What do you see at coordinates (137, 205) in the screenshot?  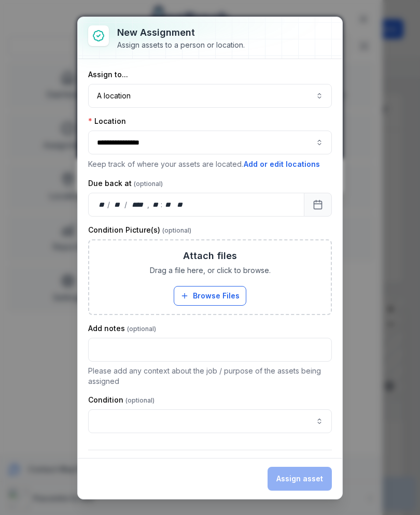 I see `div: year,` at bounding box center [137, 205].